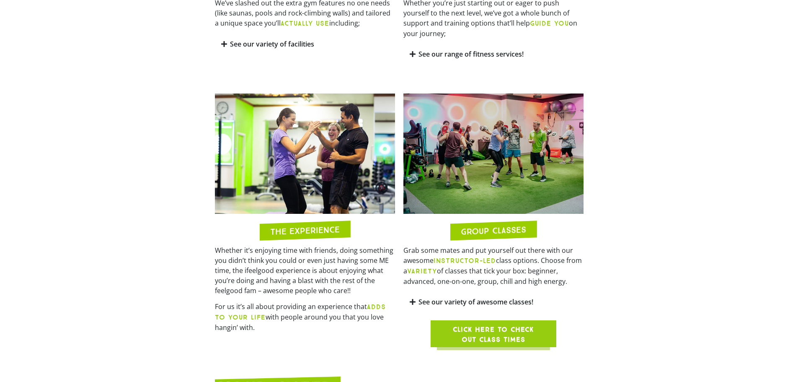 The height and width of the screenshot is (382, 798). I want to click on span: Click here to check out class times, so click(494, 334).